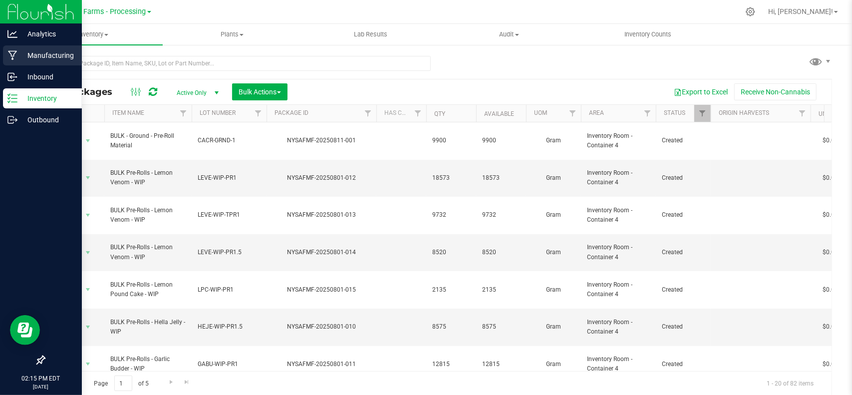 The width and height of the screenshot is (852, 395). Describe the element at coordinates (47, 34) in the screenshot. I see `p: Analytics` at that location.